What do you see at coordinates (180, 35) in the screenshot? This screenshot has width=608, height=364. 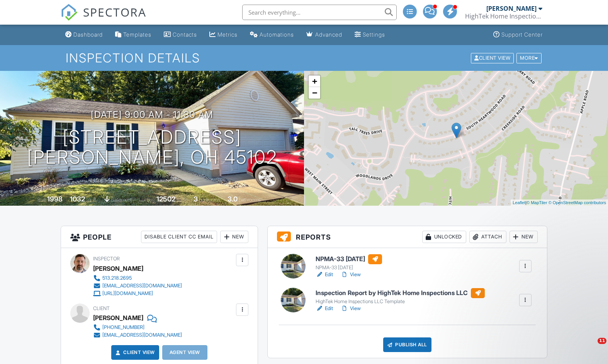 I see `a: Contacts` at bounding box center [180, 35].